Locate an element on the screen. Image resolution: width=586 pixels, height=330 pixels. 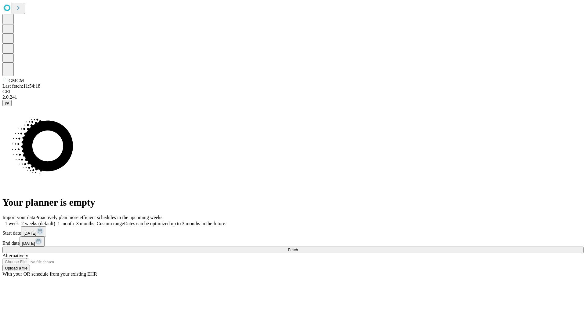
span: GMCM is located at coordinates (16, 80).